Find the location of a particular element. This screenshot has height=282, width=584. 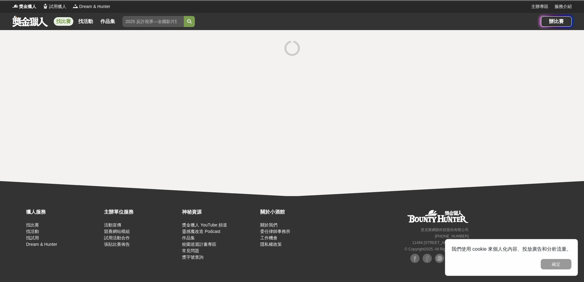

a: 靈感魔改造 Podcast is located at coordinates (201, 231).